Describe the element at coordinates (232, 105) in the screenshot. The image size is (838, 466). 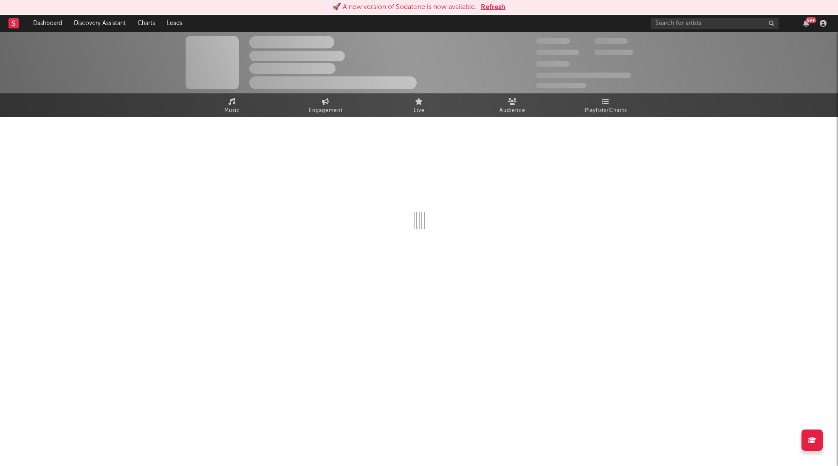
I see `a: Music` at that location.